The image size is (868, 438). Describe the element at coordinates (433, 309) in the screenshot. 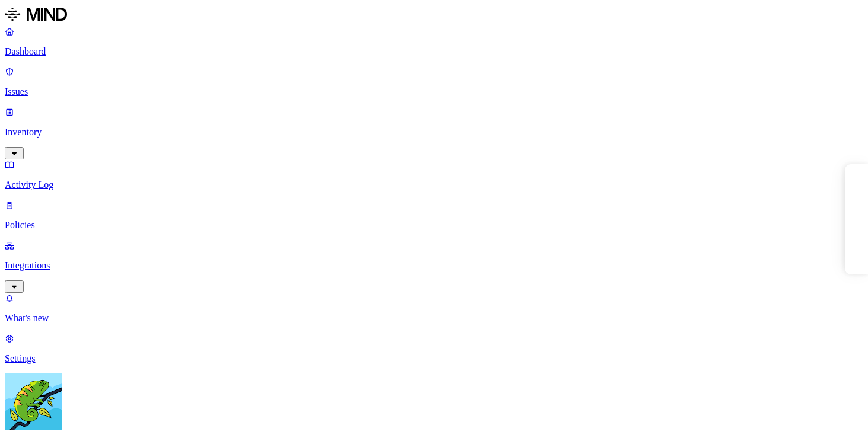

I see `a: What's new` at that location.